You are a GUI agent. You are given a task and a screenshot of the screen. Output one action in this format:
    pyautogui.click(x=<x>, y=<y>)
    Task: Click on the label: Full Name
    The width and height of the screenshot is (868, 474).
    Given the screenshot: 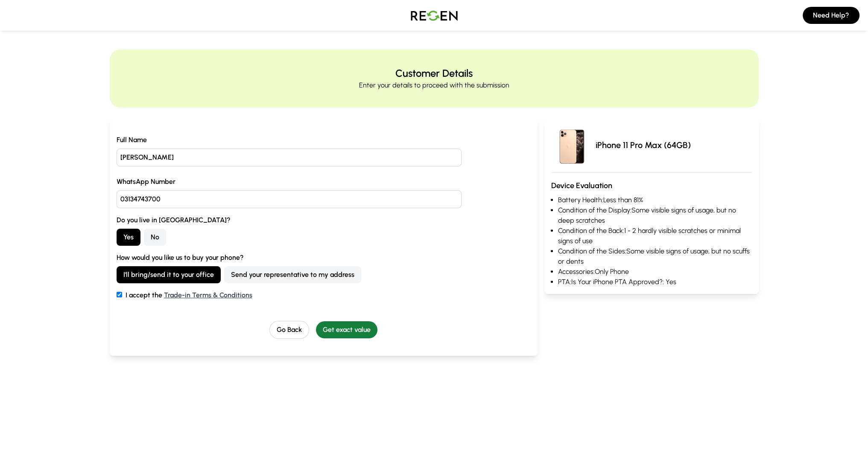 What is the action you would take?
    pyautogui.click(x=324, y=140)
    